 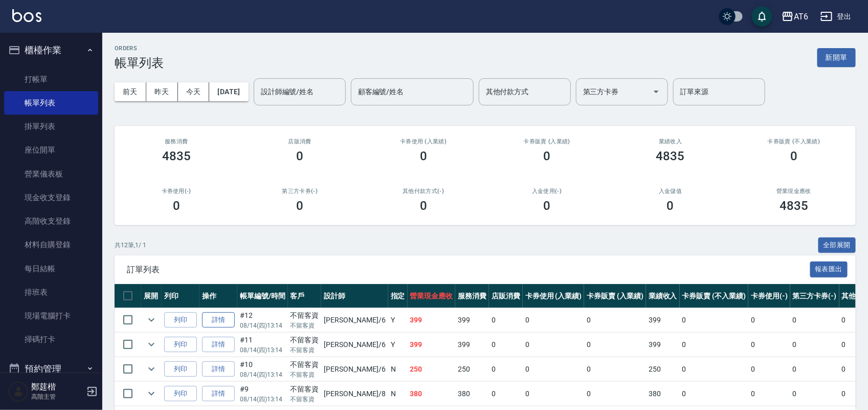 What do you see at coordinates (51, 369) in the screenshot?
I see `button: 預約管理` at bounding box center [51, 369].